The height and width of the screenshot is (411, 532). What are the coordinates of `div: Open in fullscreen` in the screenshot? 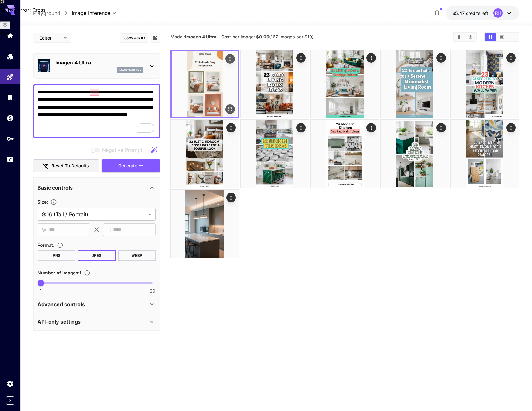 It's located at (230, 109).